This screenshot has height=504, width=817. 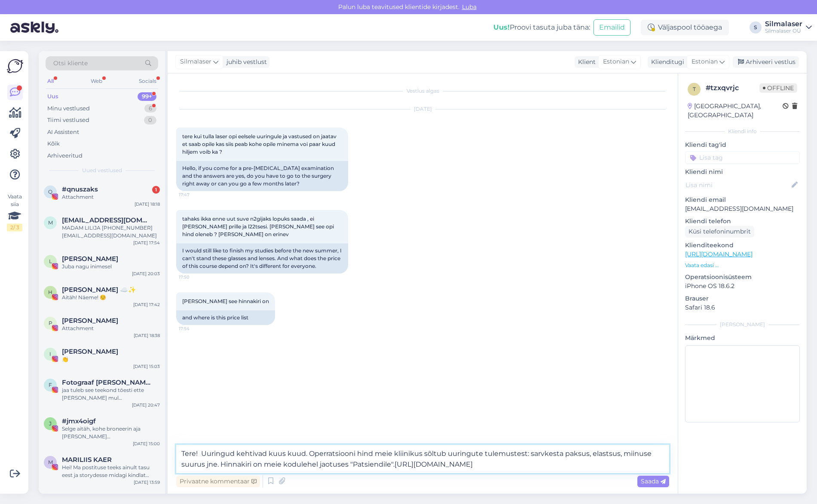 I want to click on span: Saada, so click(x=654, y=482).